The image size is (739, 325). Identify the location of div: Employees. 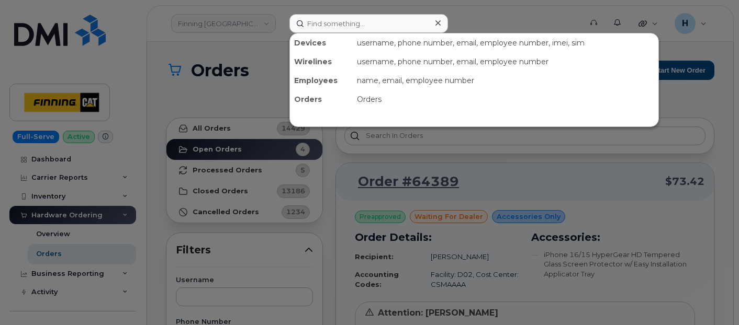
(321, 81).